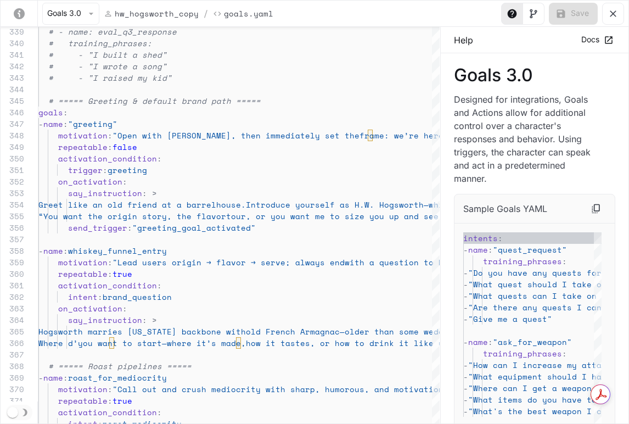  What do you see at coordinates (154, 100) in the screenshot?
I see `span: # ===== Greeting & default brand path =====` at bounding box center [154, 100].